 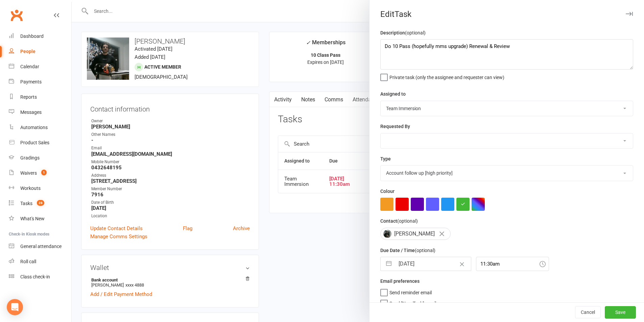 What do you see at coordinates (447, 76) in the screenshot?
I see `span: Private task (only the assignee and requester can view)` at bounding box center [447, 76].